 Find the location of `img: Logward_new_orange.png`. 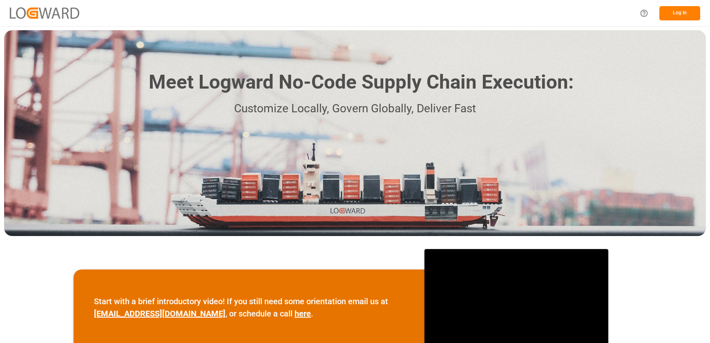

img: Logward_new_orange.png is located at coordinates (45, 13).